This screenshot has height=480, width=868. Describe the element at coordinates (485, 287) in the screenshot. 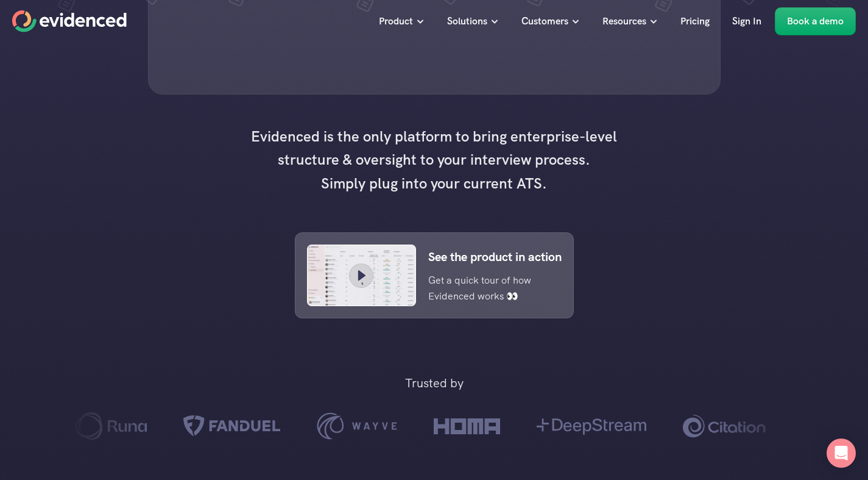

I see `p: Get a quick tour of how Evidenced works 👀` at that location.